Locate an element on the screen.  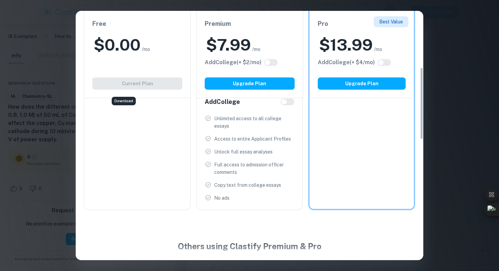
div: Download is located at coordinates (123, 101).